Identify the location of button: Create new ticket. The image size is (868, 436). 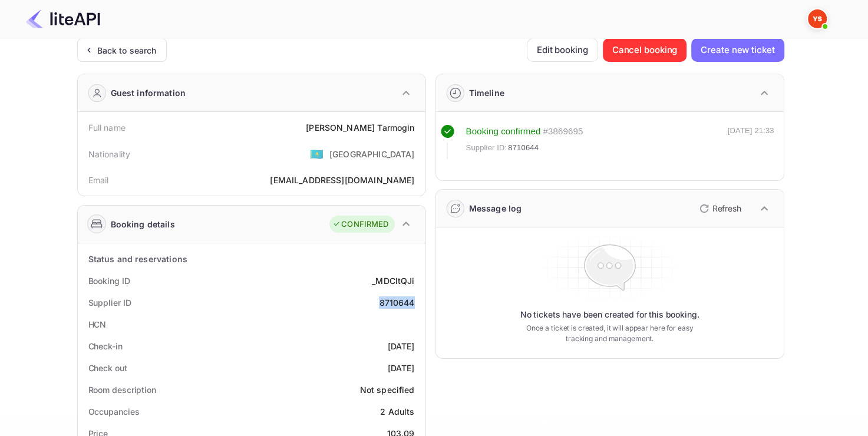
(737, 50).